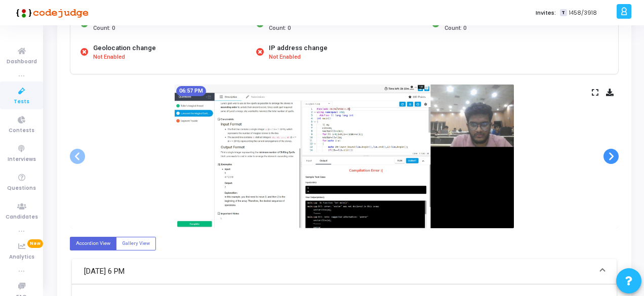  I want to click on span: Tests, so click(22, 102).